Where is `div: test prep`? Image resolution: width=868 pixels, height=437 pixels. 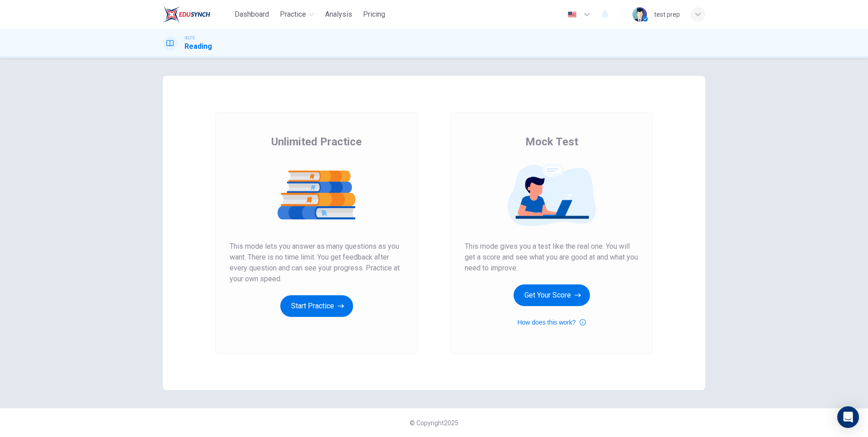
div: test prep is located at coordinates (666, 15).